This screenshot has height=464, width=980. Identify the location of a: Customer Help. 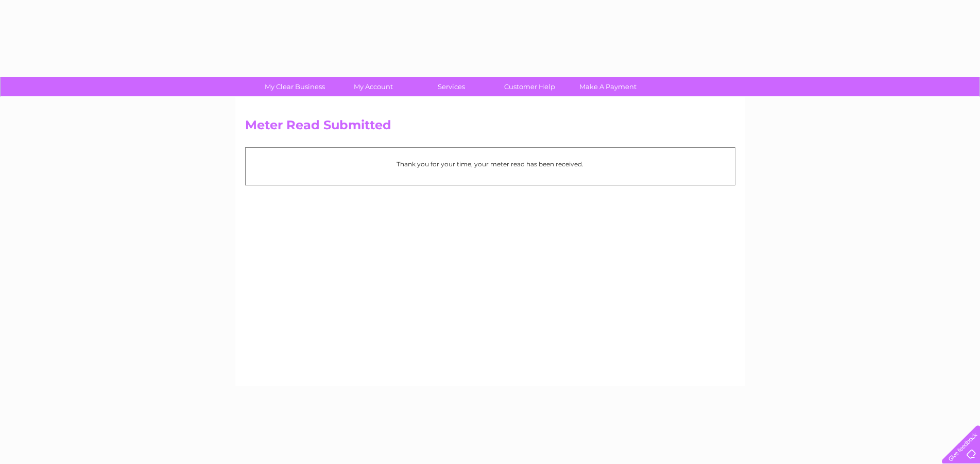
(529, 87).